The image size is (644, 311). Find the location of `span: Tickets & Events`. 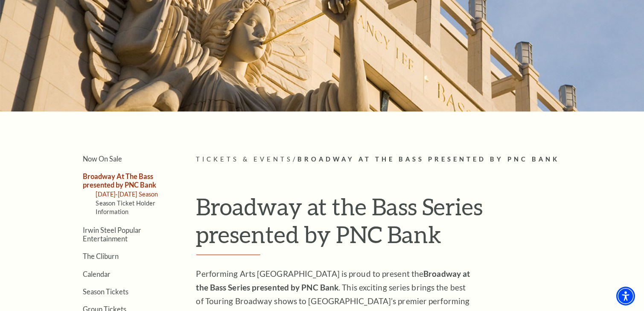

span: Tickets & Events is located at coordinates (245, 159).